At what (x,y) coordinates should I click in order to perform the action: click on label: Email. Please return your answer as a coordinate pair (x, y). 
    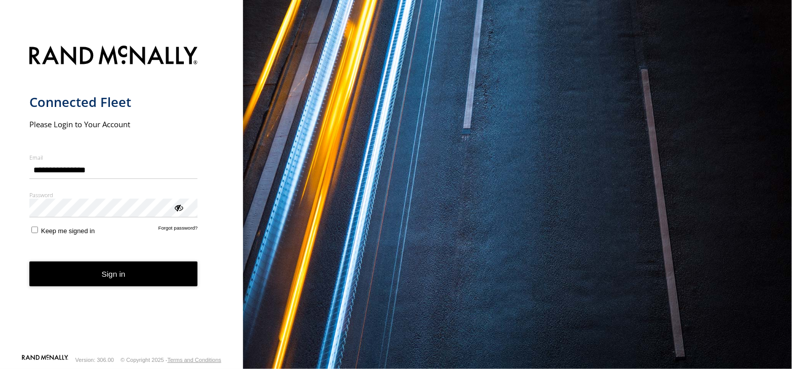
    Looking at the image, I should click on (113, 157).